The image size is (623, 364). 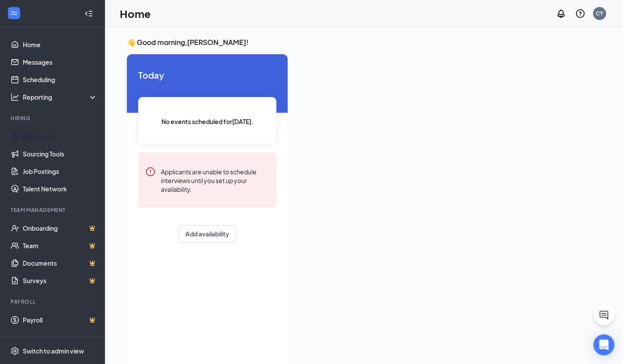 What do you see at coordinates (581, 14) in the screenshot?
I see `svg: QuestionInfo` at bounding box center [581, 14].